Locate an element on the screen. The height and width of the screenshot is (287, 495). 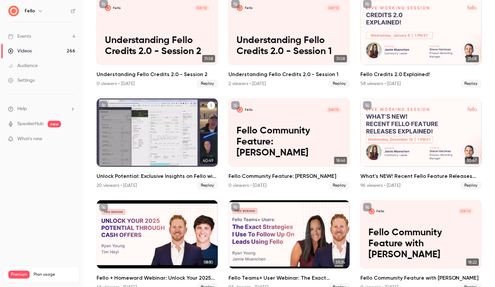
span: 40:49 is located at coordinates (208, 160).